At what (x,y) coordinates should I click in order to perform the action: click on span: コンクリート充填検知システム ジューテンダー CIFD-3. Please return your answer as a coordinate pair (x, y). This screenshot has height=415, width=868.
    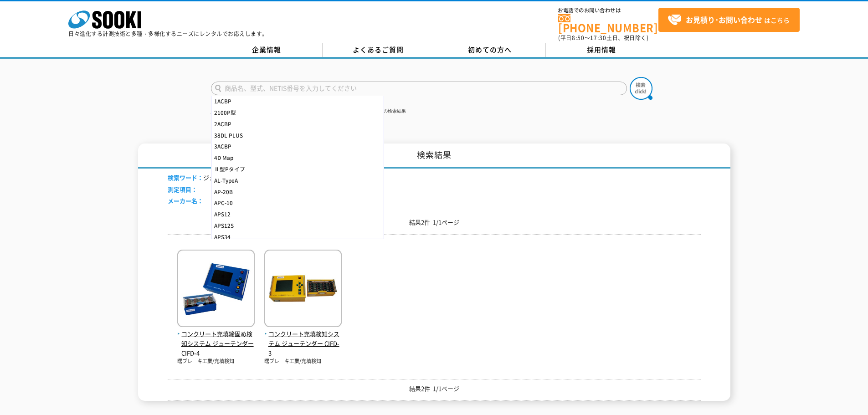
    Looking at the image, I should click on (303, 343).